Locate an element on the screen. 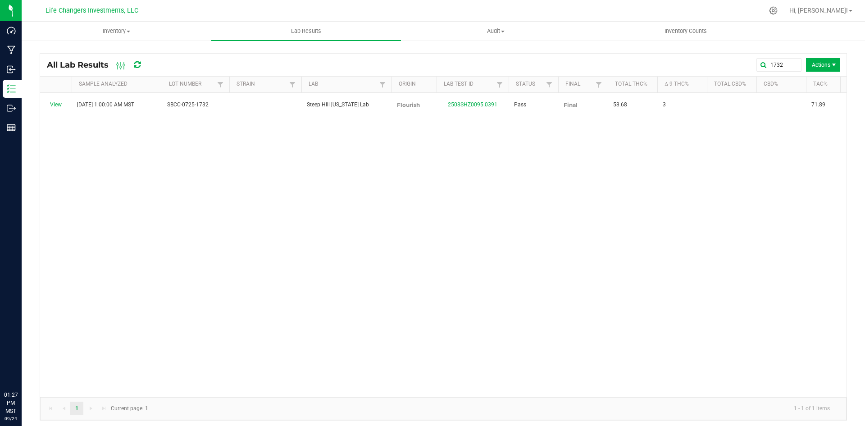 This screenshot has width=865, height=426. a: View is located at coordinates (56, 105).